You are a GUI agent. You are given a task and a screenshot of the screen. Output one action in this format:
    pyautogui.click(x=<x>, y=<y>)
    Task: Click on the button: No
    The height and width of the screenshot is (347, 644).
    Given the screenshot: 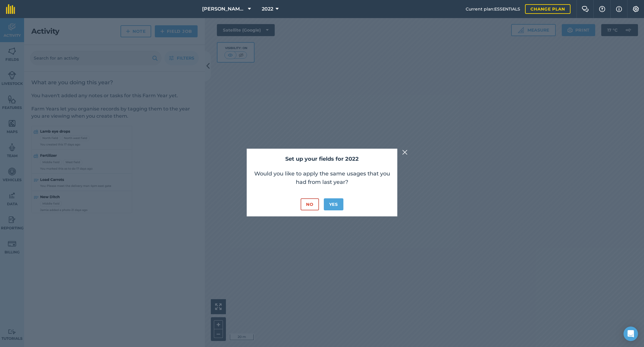 What is the action you would take?
    pyautogui.click(x=309, y=204)
    